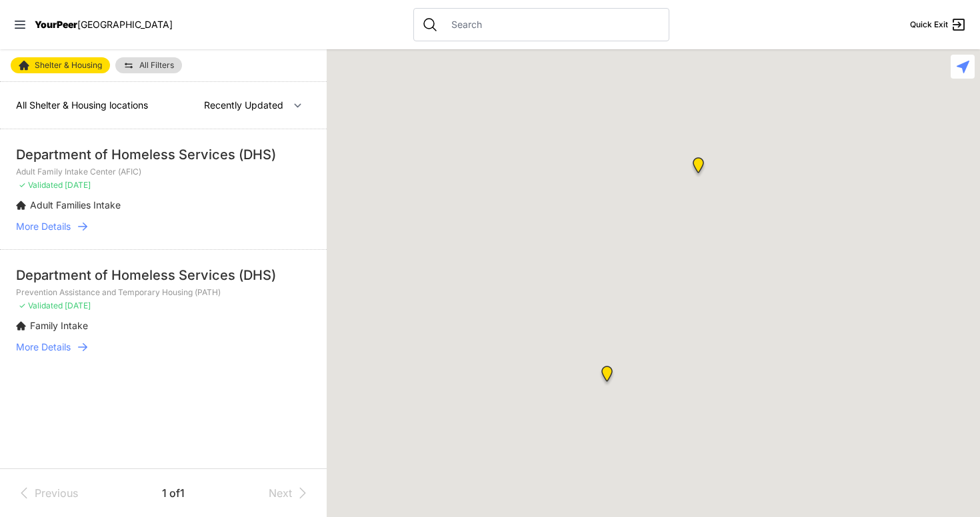  I want to click on span: Previous, so click(56, 493).